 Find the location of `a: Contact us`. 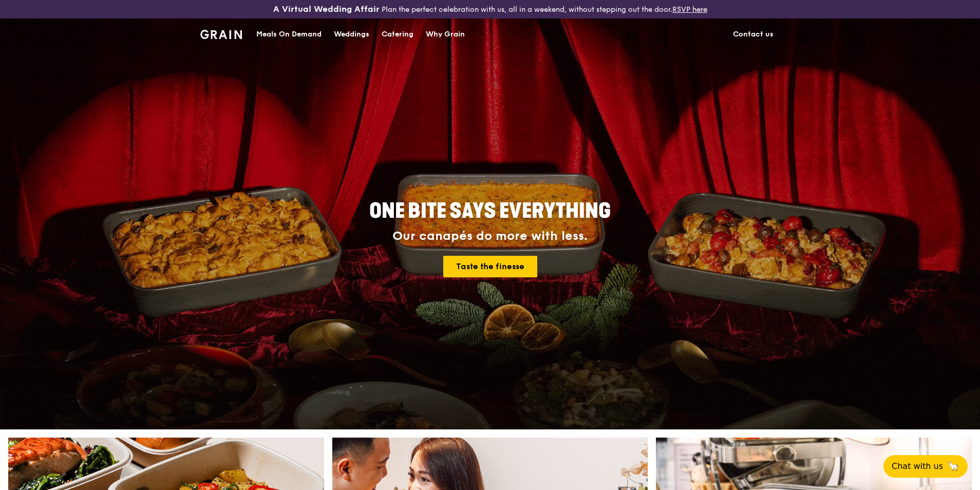

a: Contact us is located at coordinates (753, 34).